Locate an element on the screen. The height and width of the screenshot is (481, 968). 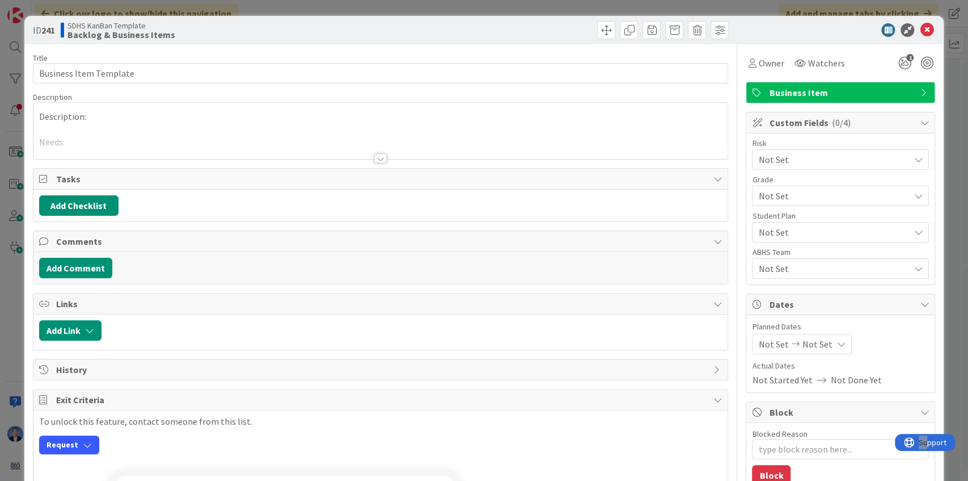
span: Support is located at coordinates (37, 9).